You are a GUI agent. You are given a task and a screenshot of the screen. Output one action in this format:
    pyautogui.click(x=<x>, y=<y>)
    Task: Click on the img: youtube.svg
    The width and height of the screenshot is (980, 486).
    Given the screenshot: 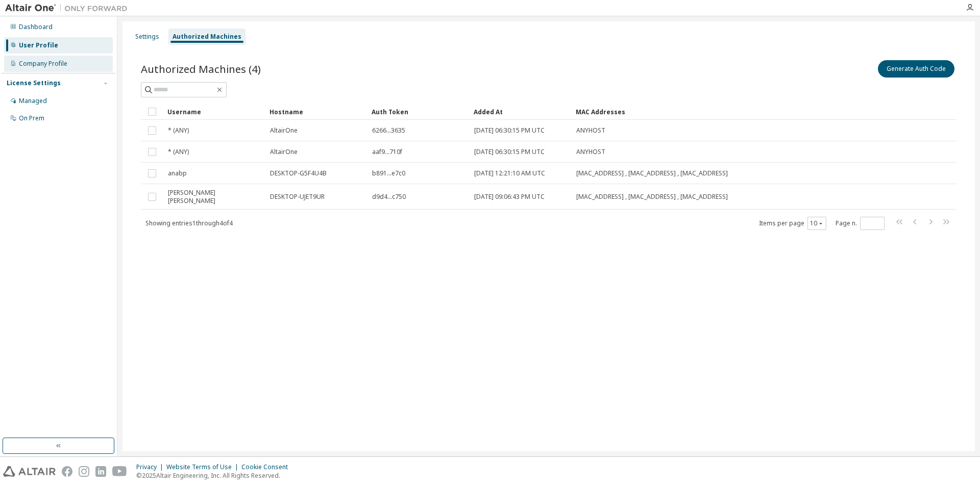 What is the action you would take?
    pyautogui.click(x=120, y=472)
    